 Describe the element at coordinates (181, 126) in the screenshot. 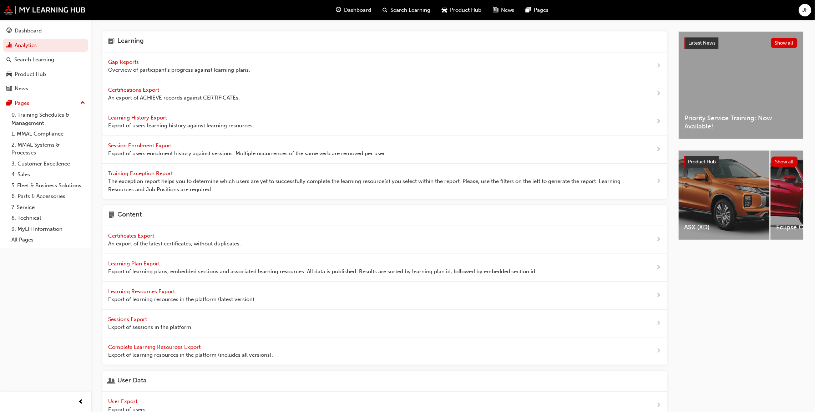

I see `span: Export of users learning history against learning resources.` at that location.